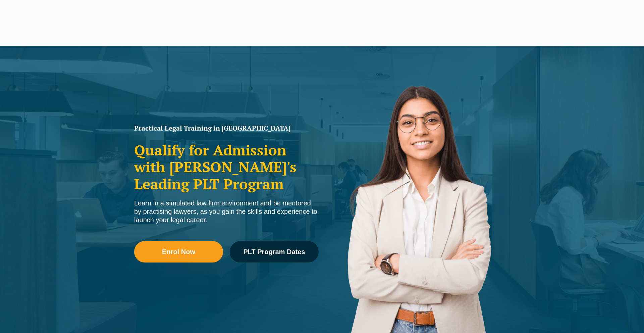  What do you see at coordinates (274, 252) in the screenshot?
I see `a: PLT Program Dates` at bounding box center [274, 252].